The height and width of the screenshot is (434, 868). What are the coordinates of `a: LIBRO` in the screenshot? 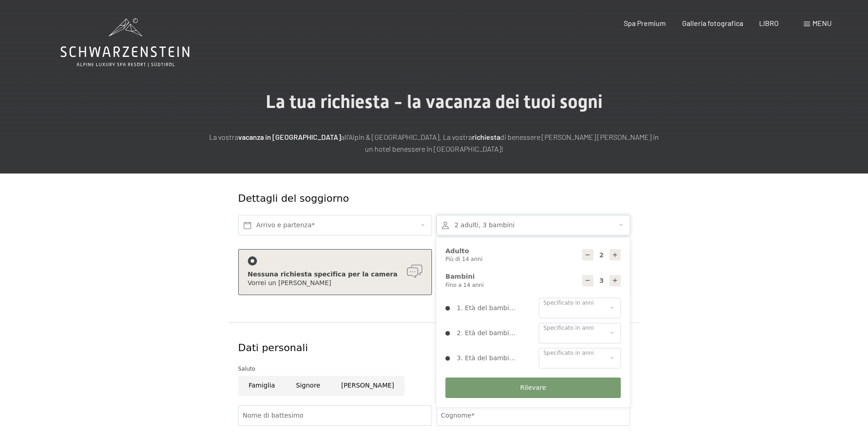 It's located at (768, 23).